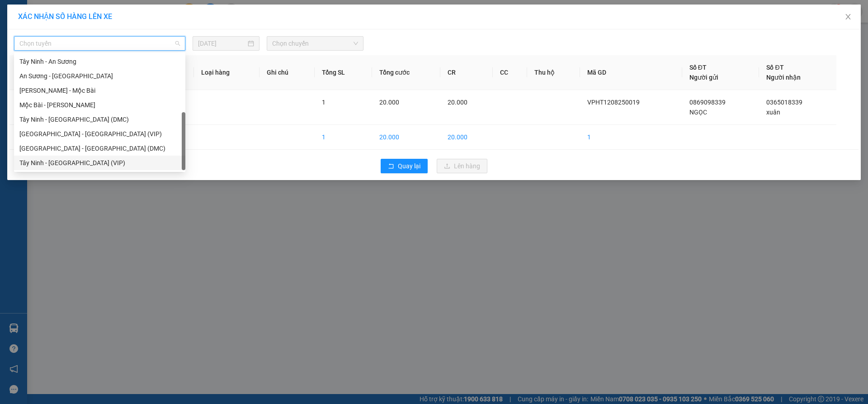 This screenshot has height=404, width=868. I want to click on div: Tây Ninh - Sài Gòn (VIP), so click(100, 163).